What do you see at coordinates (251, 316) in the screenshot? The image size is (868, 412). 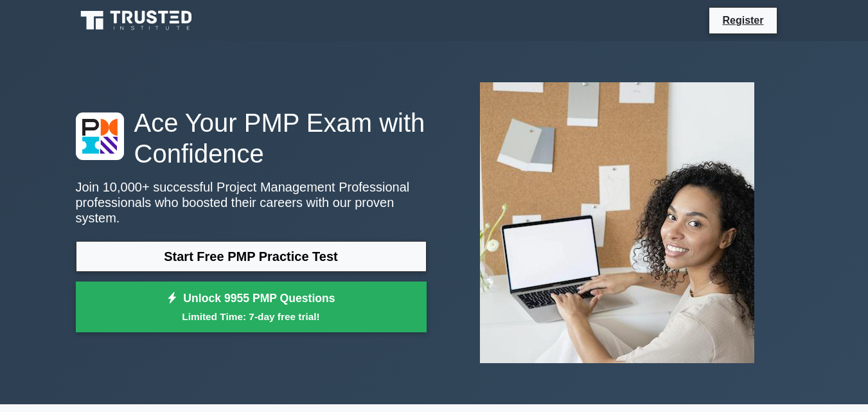 I see `small: Limited Time: 7-day free trial!` at bounding box center [251, 316].